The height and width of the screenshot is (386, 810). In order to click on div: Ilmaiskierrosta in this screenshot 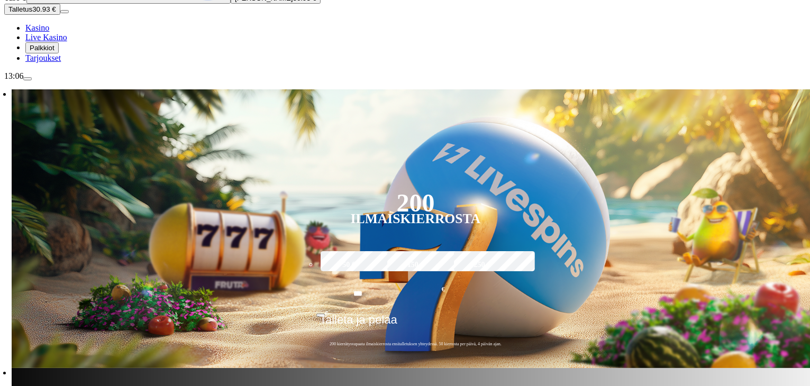, I will do `click(416, 219)`.